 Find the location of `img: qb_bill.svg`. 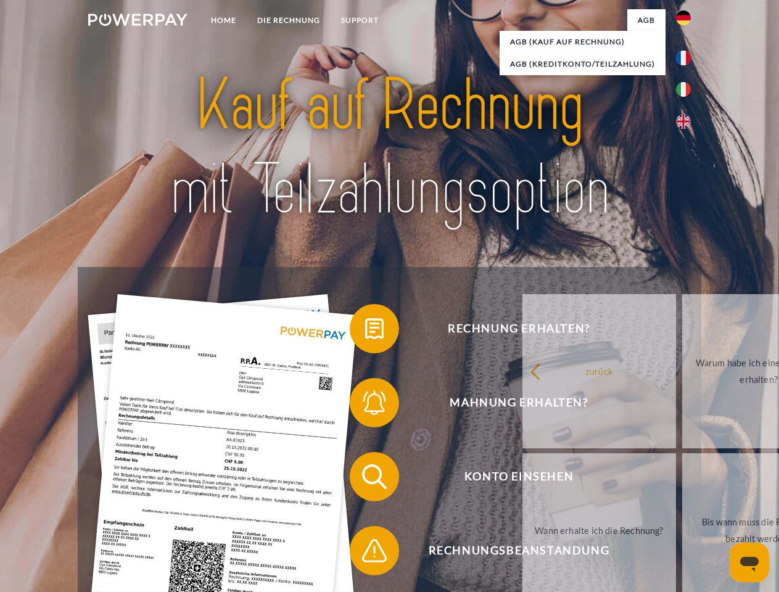

img: qb_bill.svg is located at coordinates (374, 329).